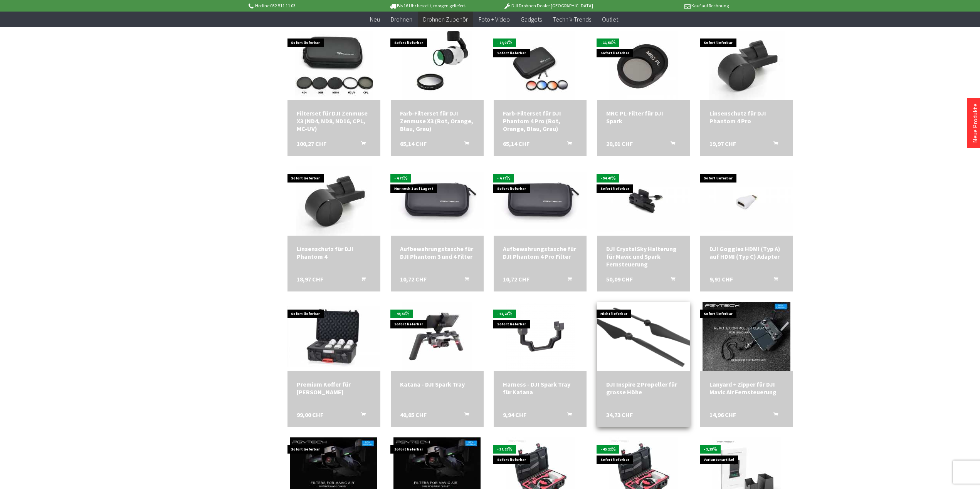 The image size is (980, 489). I want to click on div: Aufbewahrungstasche für DJI Phantom 3 und 4 Filter, so click(437, 253).